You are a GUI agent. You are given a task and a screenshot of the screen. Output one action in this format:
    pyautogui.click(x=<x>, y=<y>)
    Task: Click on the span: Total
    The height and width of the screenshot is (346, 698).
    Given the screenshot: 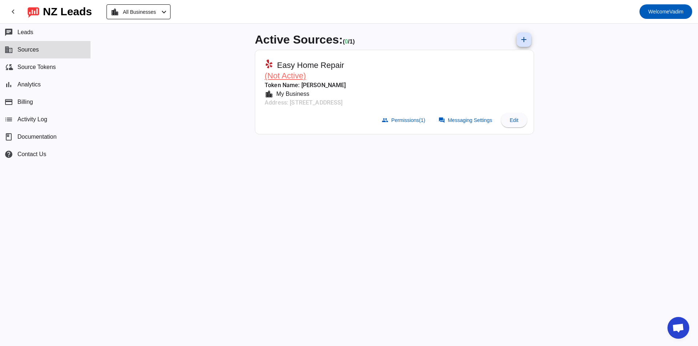 What is the action you would take?
    pyautogui.click(x=352, y=41)
    